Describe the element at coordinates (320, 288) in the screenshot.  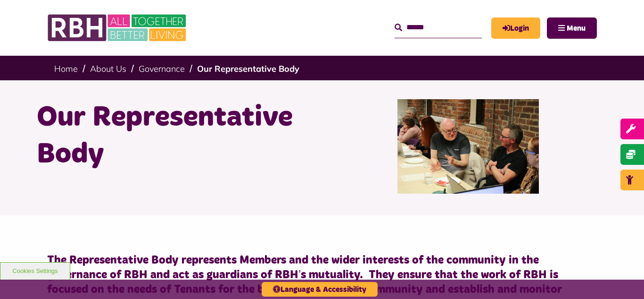
I see `button: Language & Accessibility` at that location.